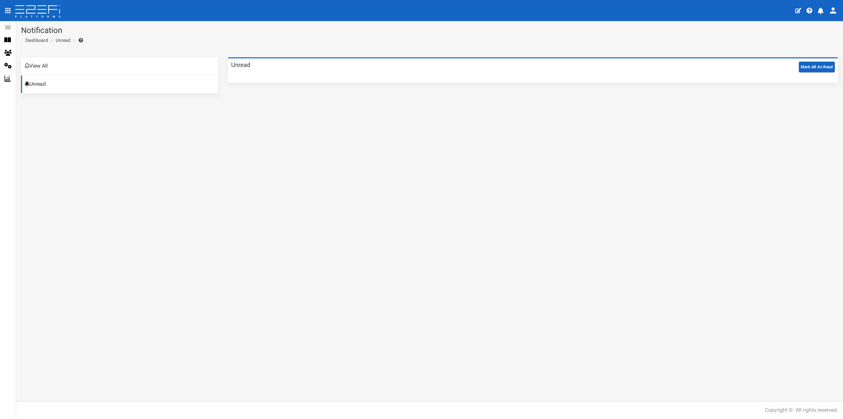  What do you see at coordinates (35, 40) in the screenshot?
I see `span: Dashboard` at bounding box center [35, 40].